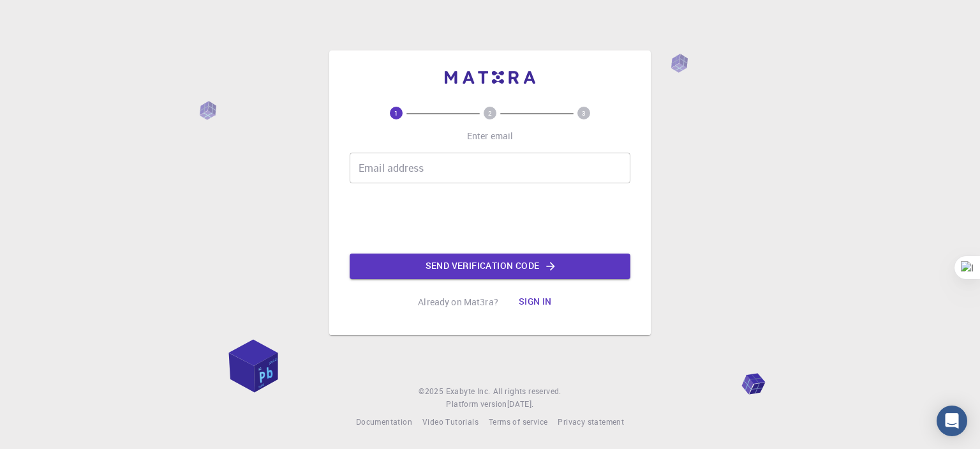  Describe the element at coordinates (527, 391) in the screenshot. I see `span: All rights reserved.` at that location.